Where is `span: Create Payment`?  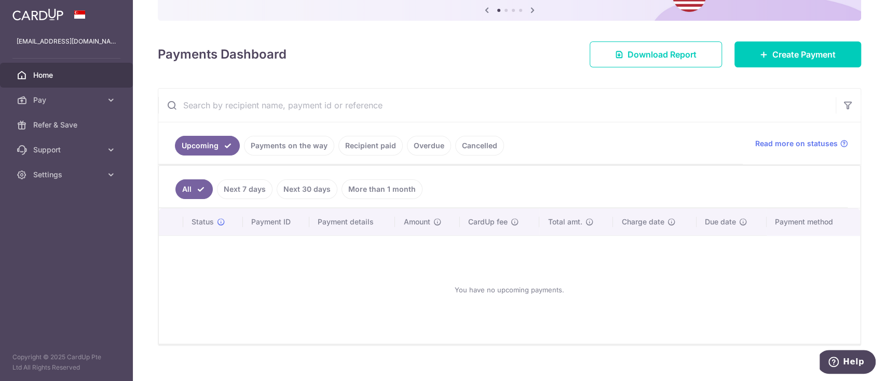
span: Create Payment is located at coordinates (804, 54).